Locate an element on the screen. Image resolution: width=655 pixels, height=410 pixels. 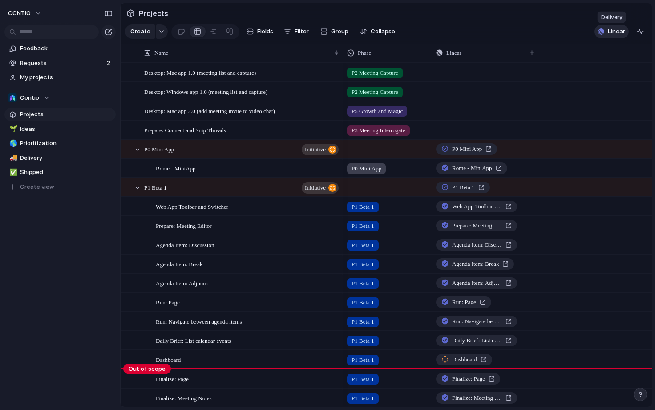
span: P3 Meeting Interrogate is located at coordinates (378, 130).